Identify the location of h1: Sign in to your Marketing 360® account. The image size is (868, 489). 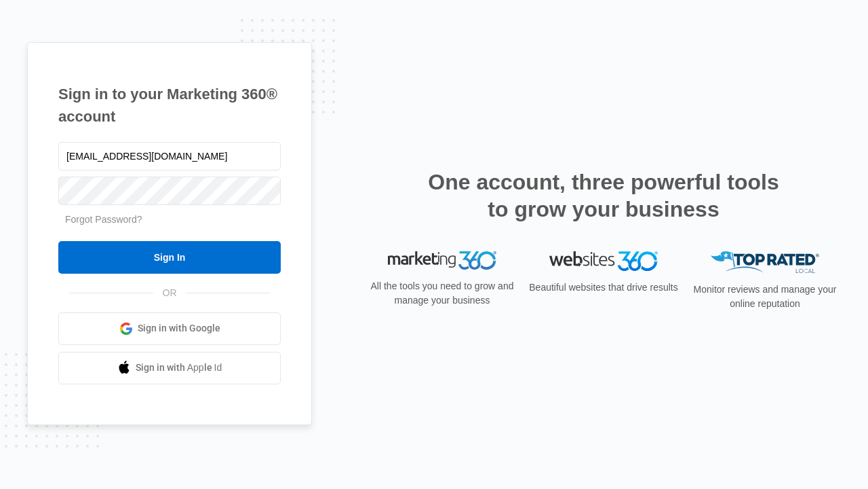
(169, 106).